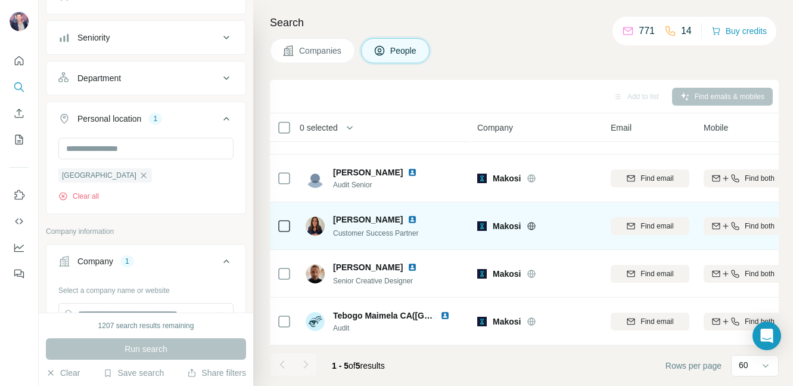 The height and width of the screenshot is (386, 793). Describe the element at coordinates (340, 365) in the screenshot. I see `span: 1 - 5` at that location.